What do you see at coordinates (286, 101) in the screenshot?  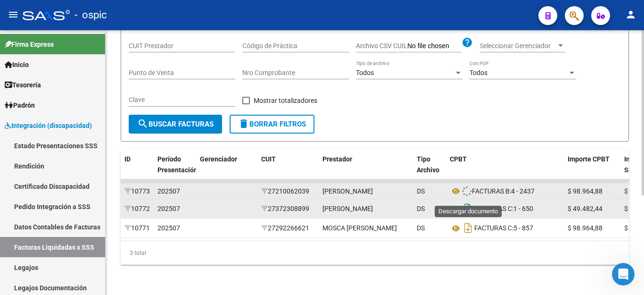 I see `span: Mostrar totalizadores` at bounding box center [286, 101].